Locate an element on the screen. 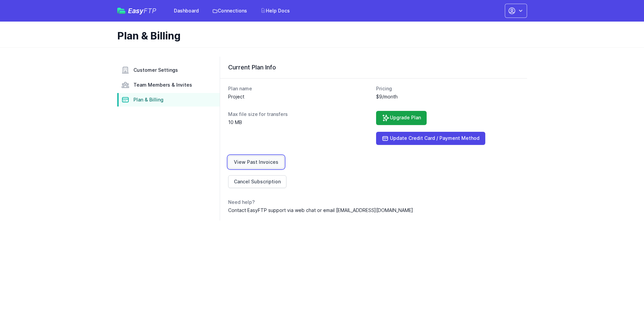 The height and width of the screenshot is (333, 644). a: Connections is located at coordinates (230, 11).